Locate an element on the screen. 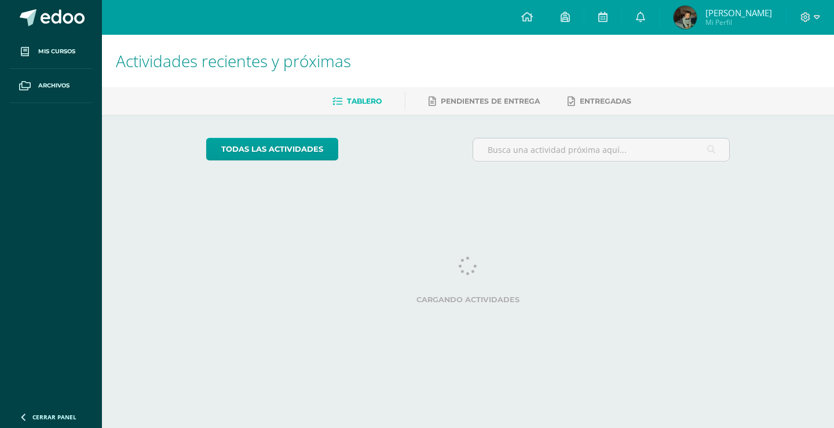  span: Entregadas is located at coordinates (605, 101).